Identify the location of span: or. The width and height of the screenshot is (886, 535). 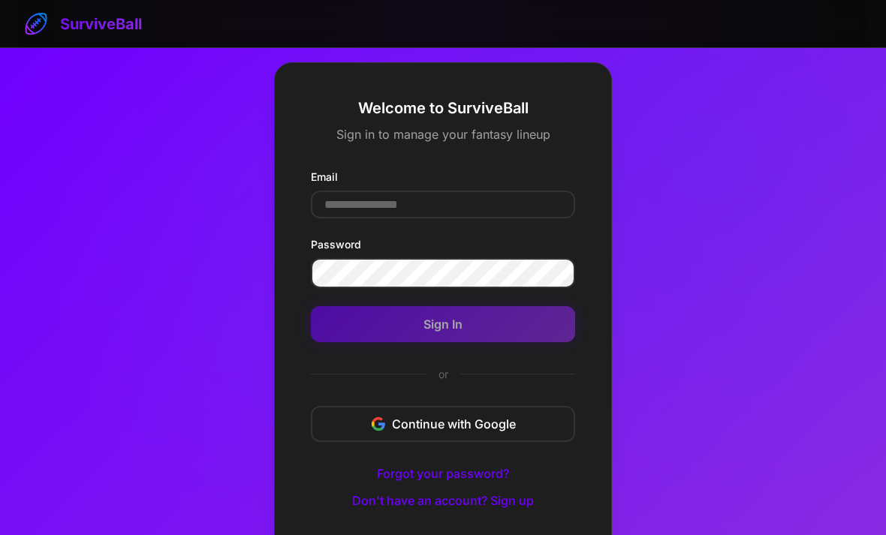
(443, 374).